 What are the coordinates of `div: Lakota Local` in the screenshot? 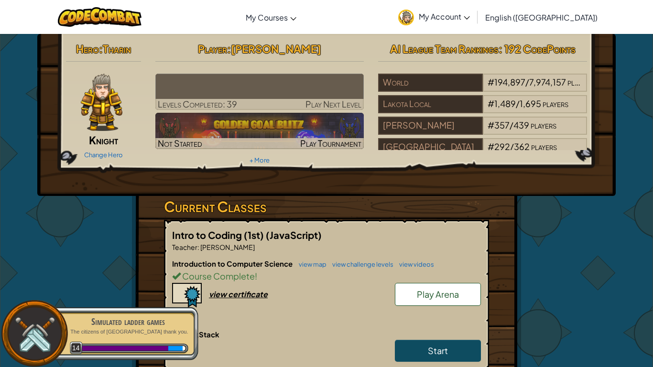 It's located at (430, 104).